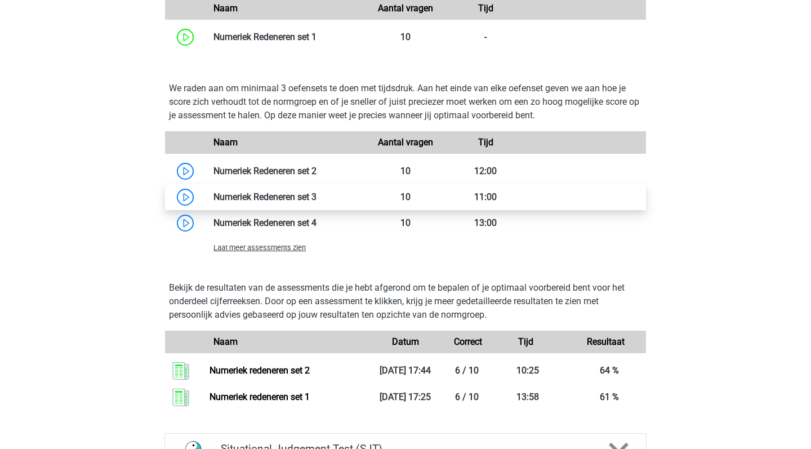 The height and width of the screenshot is (449, 811). I want to click on div: Numeriek Redeneren set 1, so click(285, 37).